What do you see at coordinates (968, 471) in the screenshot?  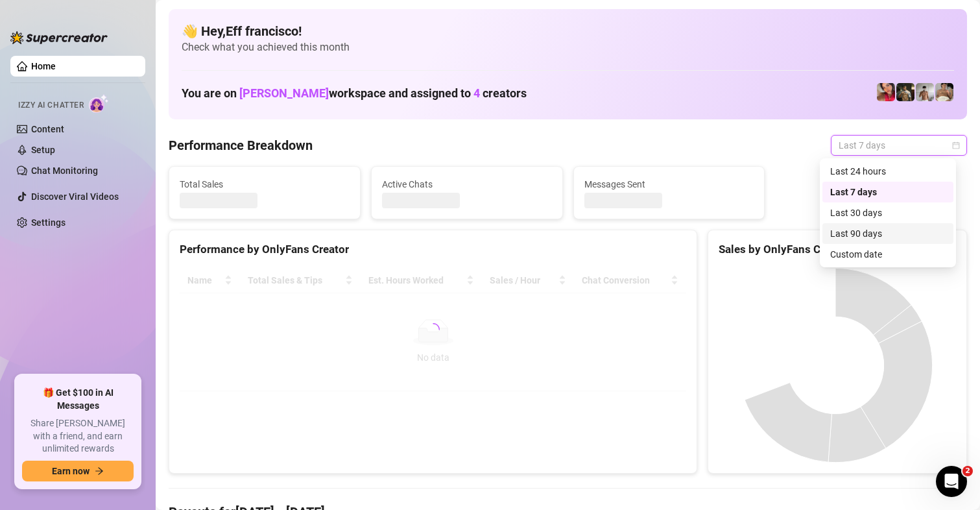 I see `span: 2` at bounding box center [968, 471].